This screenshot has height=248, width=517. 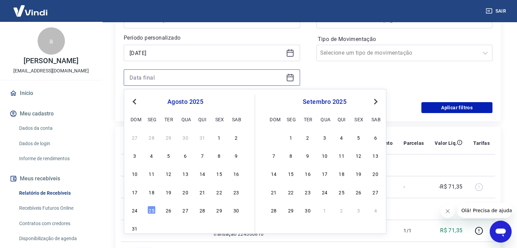 What do you see at coordinates (30, 11) in the screenshot?
I see `img: Vindi` at bounding box center [30, 11].